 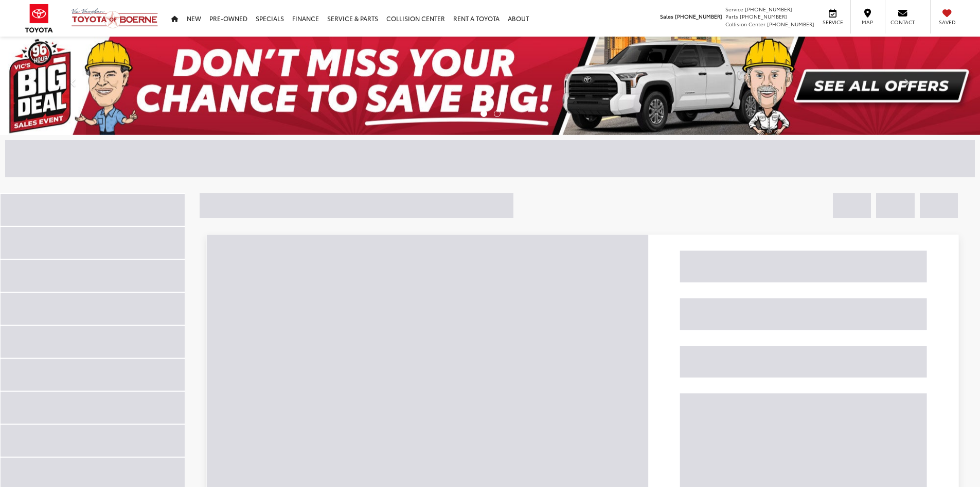 I want to click on span: Saved, so click(x=947, y=22).